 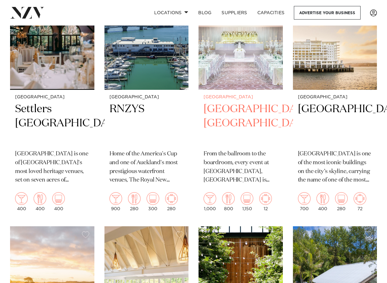 I want to click on div: 1,000, so click(x=210, y=202).